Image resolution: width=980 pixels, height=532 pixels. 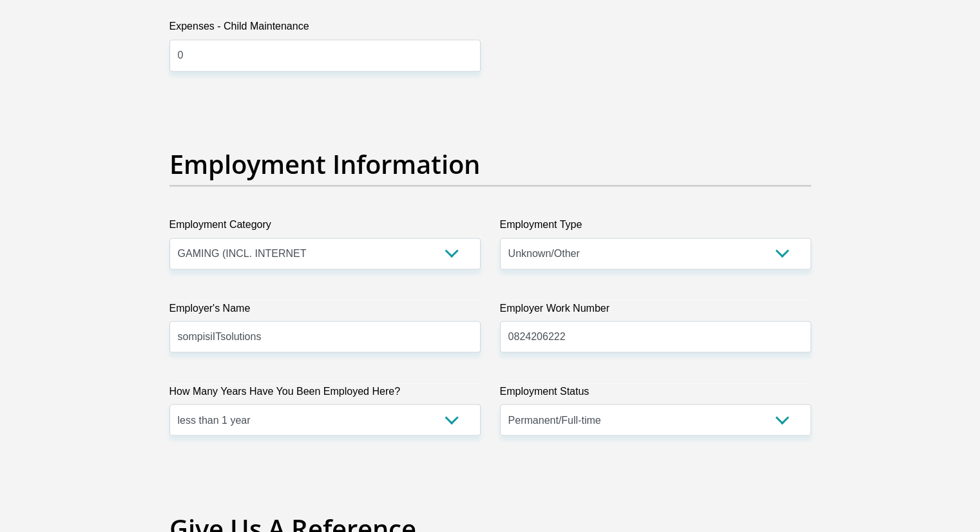 What do you see at coordinates (325, 29) in the screenshot?
I see `label: Expenses - Child Maintenance` at bounding box center [325, 29].